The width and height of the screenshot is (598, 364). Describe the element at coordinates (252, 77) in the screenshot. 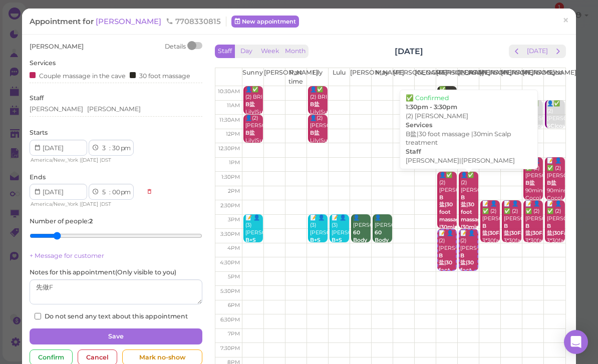

I see `th: Sunny` at that location.